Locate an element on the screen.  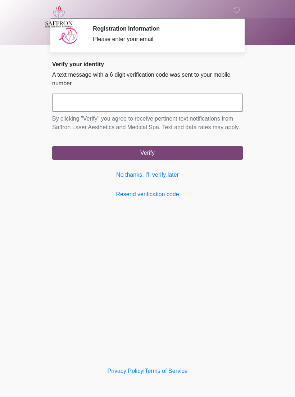
h2: Verify your identity is located at coordinates (148, 64).